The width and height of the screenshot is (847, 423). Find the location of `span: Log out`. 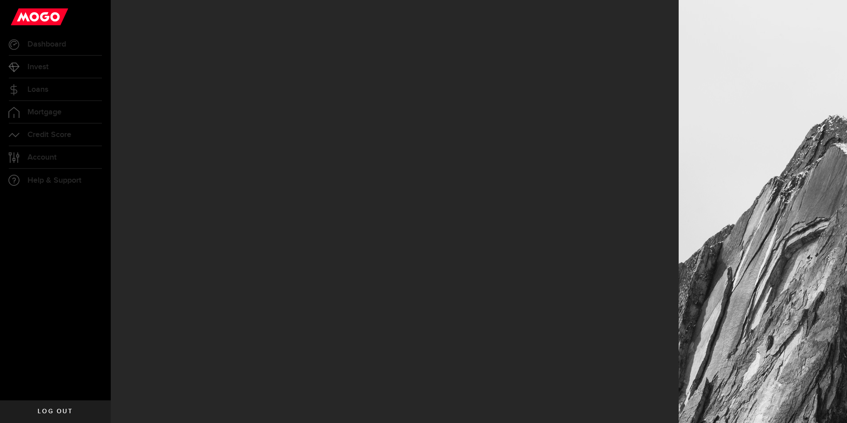

span: Log out is located at coordinates (55, 411).